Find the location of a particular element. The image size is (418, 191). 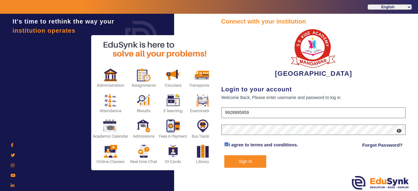

input: User Name is located at coordinates (313, 113).